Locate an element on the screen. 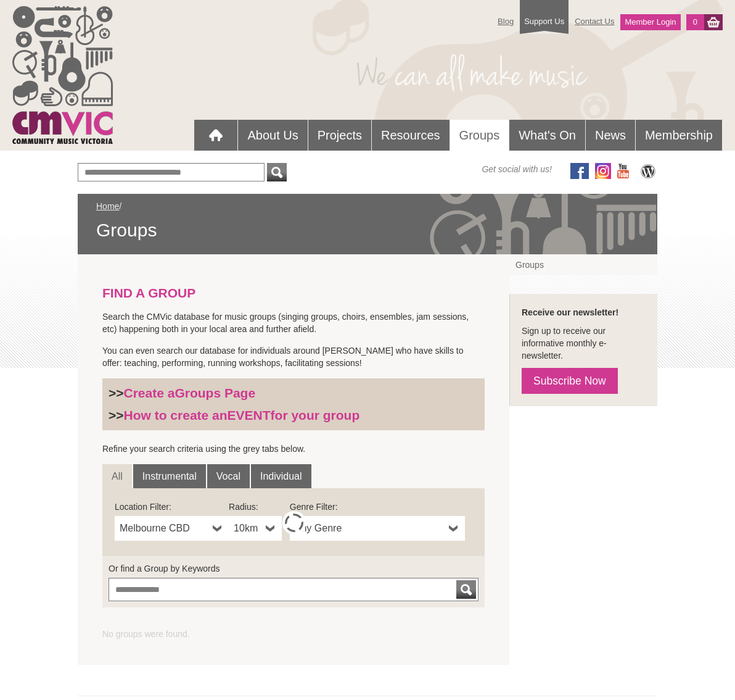 Image resolution: width=735 pixels, height=700 pixels. a: Membership is located at coordinates (679, 135).